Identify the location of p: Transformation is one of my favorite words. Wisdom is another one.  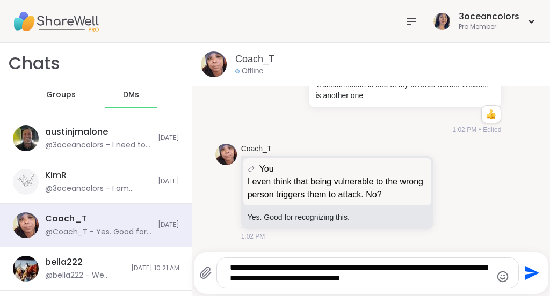
(405, 90).